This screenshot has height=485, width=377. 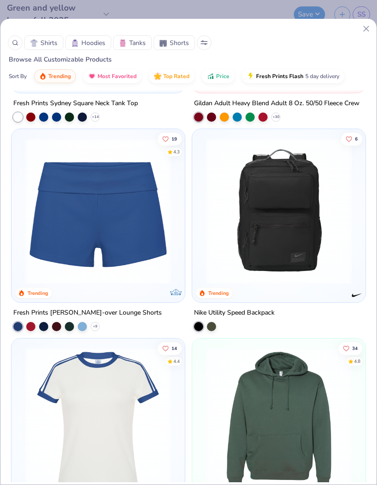 What do you see at coordinates (55, 76) in the screenshot?
I see `button: Trending` at bounding box center [55, 76].